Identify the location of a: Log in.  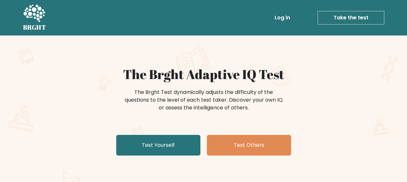
(282, 18).